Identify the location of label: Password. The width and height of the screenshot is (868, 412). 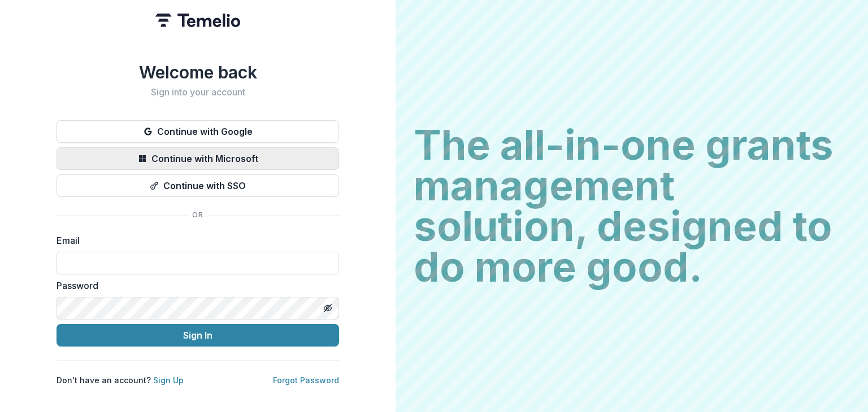
(194, 286).